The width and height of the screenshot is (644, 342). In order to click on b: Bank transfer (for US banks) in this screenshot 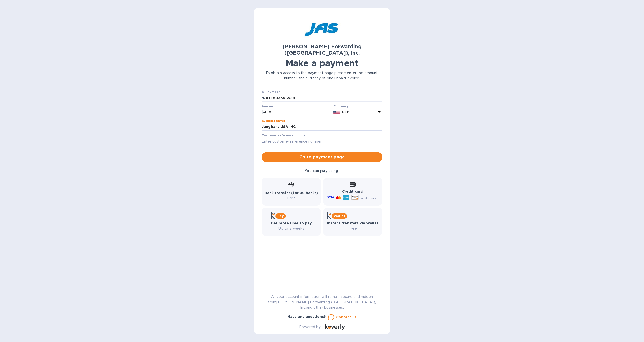, I will do `click(291, 193)`.